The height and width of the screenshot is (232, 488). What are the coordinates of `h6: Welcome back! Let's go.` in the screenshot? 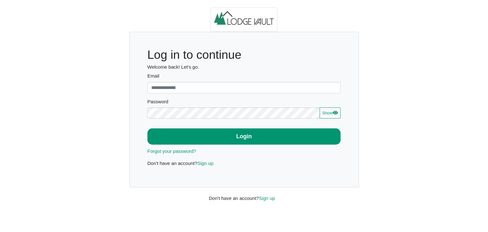 It's located at (244, 67).